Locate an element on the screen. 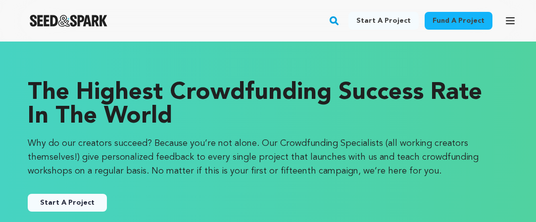 Image resolution: width=536 pixels, height=222 pixels. a: Seed&Spark Homepage is located at coordinates (68, 21).